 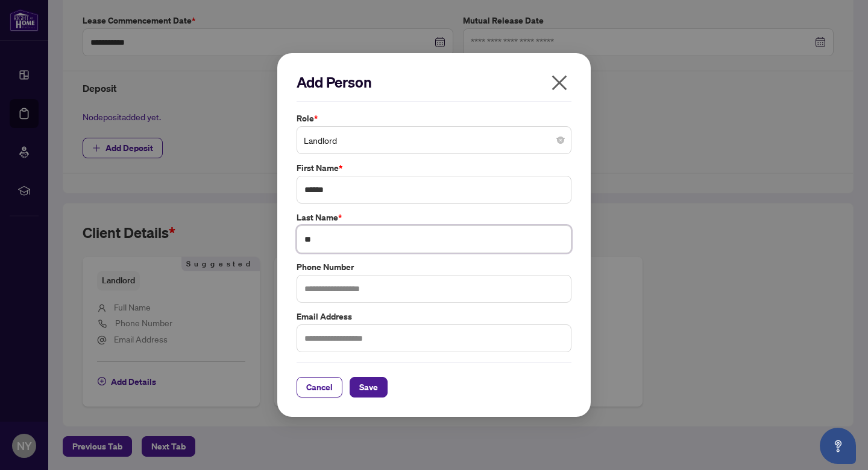 I want to click on span: close, so click(x=559, y=83).